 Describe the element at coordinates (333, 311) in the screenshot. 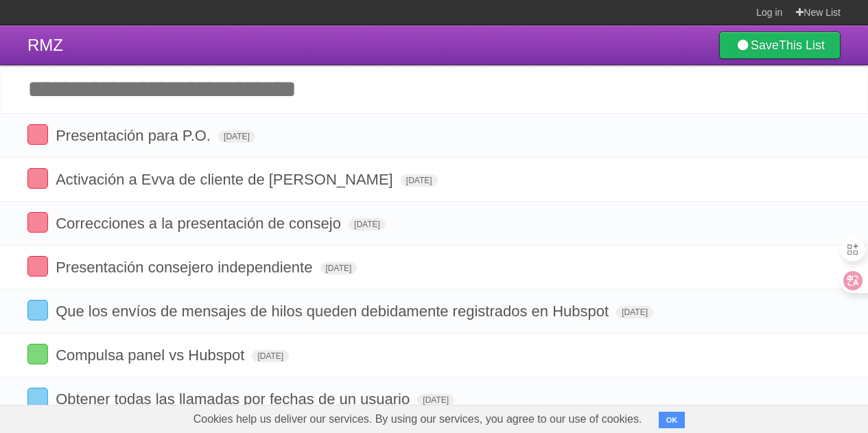

I see `span: Que los envíos de mensajes de hilos queden debidamente registrados en Hubspot` at that location.